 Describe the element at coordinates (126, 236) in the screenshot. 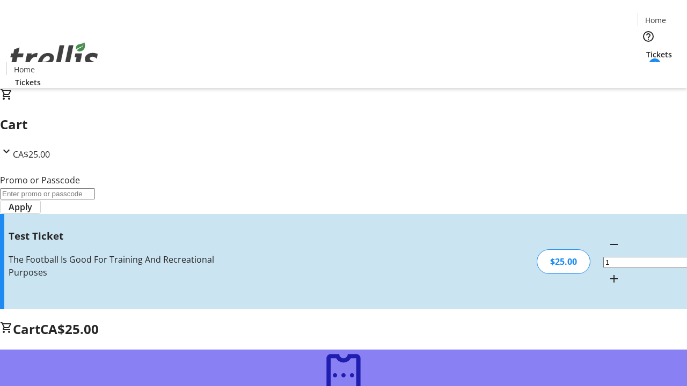

I see `h3: Test Ticket` at that location.